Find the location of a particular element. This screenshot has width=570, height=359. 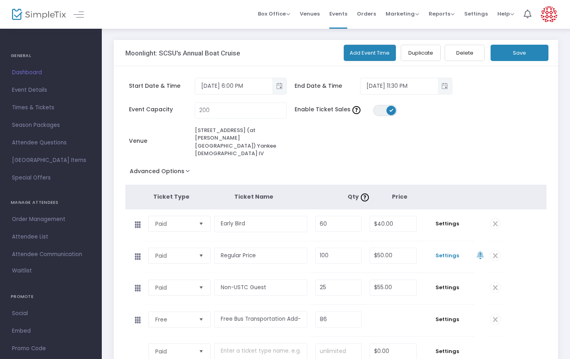

span: Orders is located at coordinates (366, 14).